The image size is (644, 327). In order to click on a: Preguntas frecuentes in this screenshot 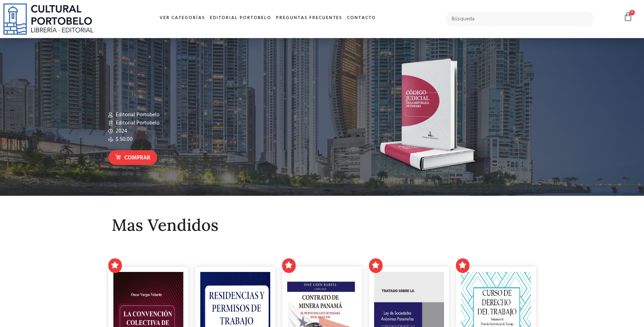, I will do `click(309, 18)`.